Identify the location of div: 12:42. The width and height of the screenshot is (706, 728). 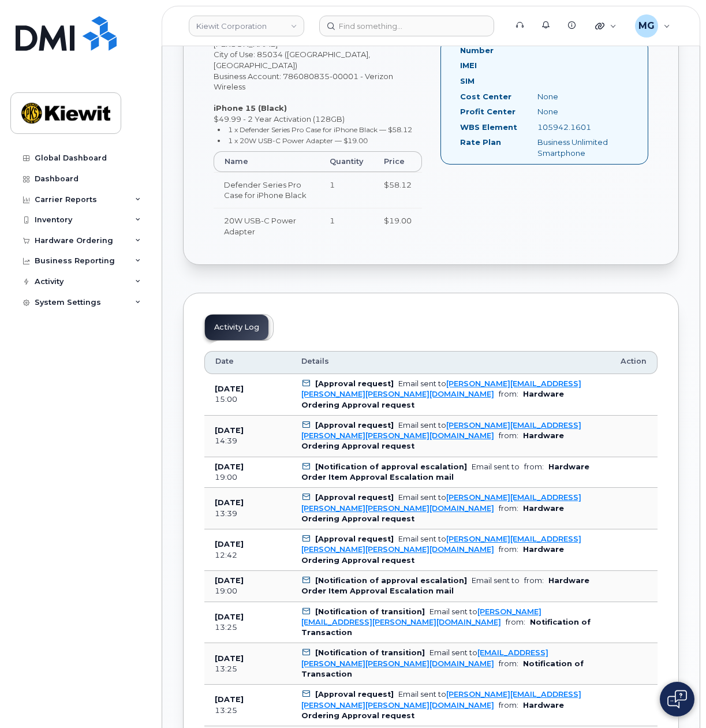
(247, 555).